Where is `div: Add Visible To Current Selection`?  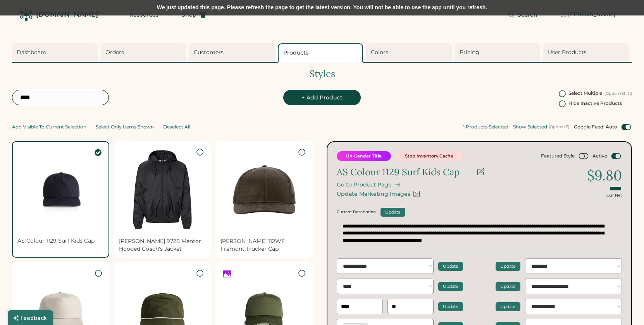
div: Add Visible To Current Selection is located at coordinates (49, 127).